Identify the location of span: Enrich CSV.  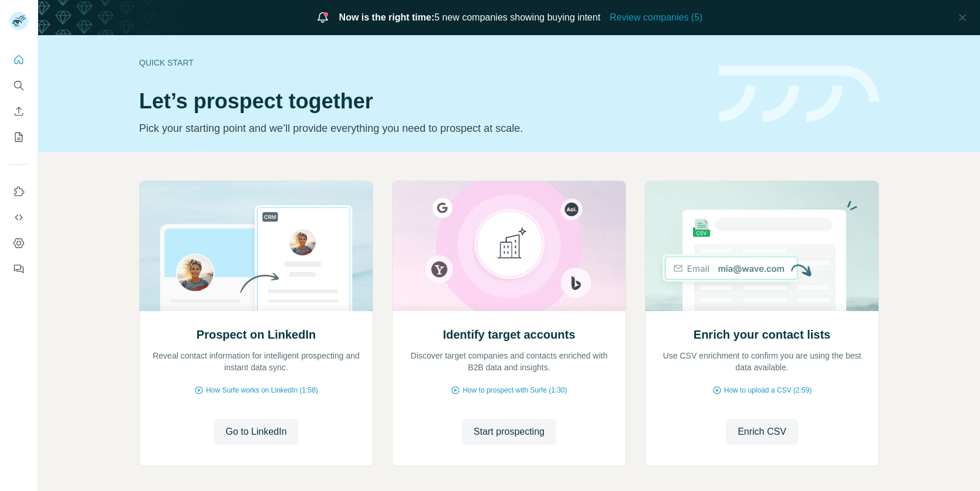
(761, 432).